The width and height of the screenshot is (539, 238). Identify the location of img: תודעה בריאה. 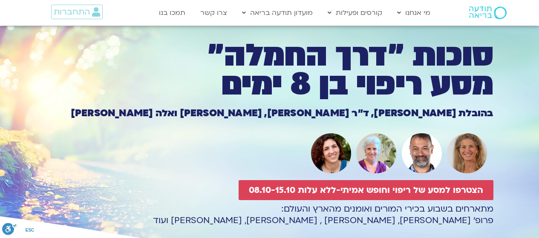
(488, 13).